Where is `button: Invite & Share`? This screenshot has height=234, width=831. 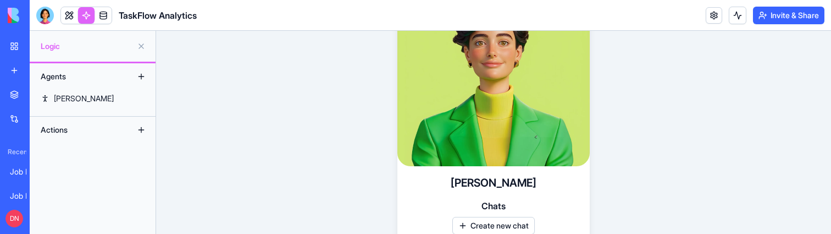
button: Invite & Share is located at coordinates (789, 15).